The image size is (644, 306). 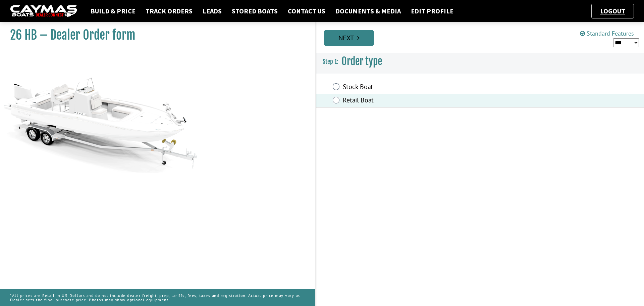 What do you see at coordinates (433, 101) in the screenshot?
I see `label: Retail Boat` at bounding box center [433, 101].